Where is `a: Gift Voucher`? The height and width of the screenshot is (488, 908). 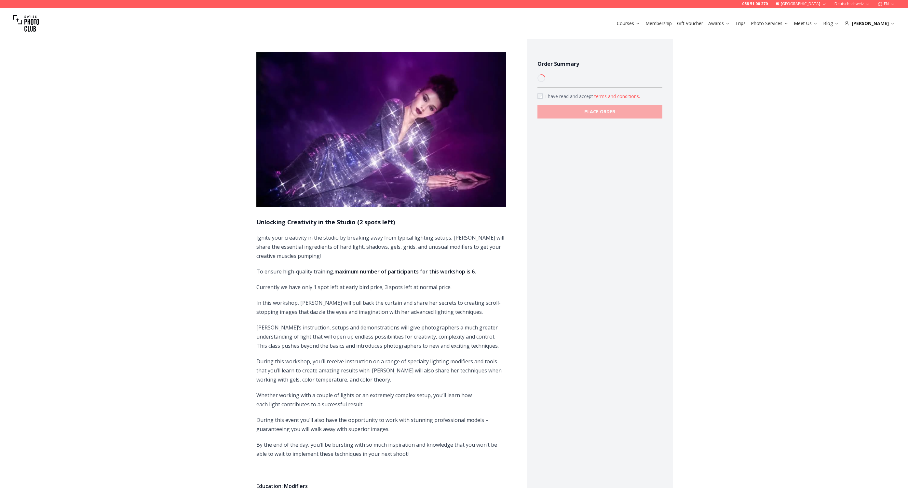 a: Gift Voucher is located at coordinates (690, 23).